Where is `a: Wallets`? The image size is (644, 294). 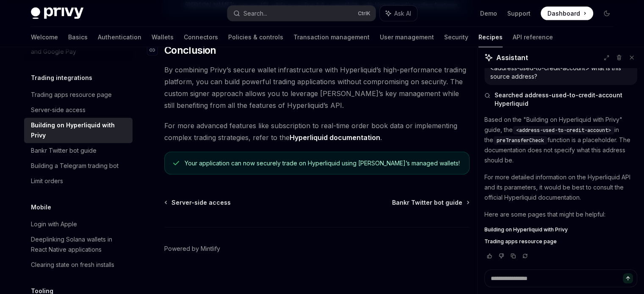 a: Wallets is located at coordinates (163, 37).